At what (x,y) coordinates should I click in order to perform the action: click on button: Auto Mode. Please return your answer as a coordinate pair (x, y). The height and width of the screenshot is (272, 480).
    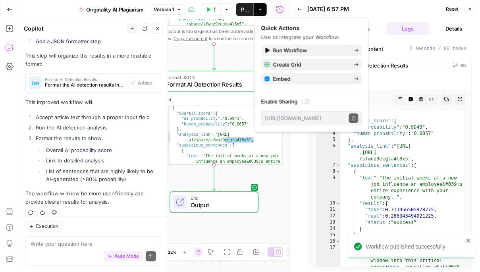
    Looking at the image, I should click on (123, 257).